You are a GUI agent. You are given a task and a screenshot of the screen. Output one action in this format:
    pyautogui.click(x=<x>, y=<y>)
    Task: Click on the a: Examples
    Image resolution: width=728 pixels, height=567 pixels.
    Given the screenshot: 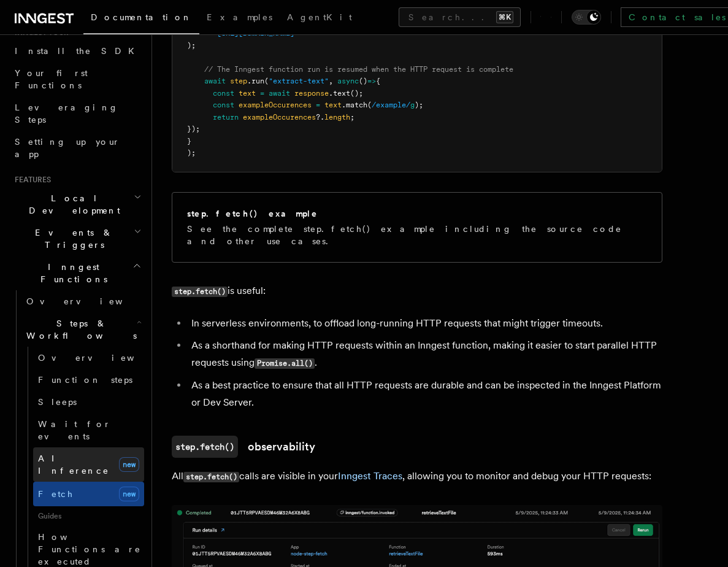 What is the action you would take?
    pyautogui.click(x=239, y=18)
    